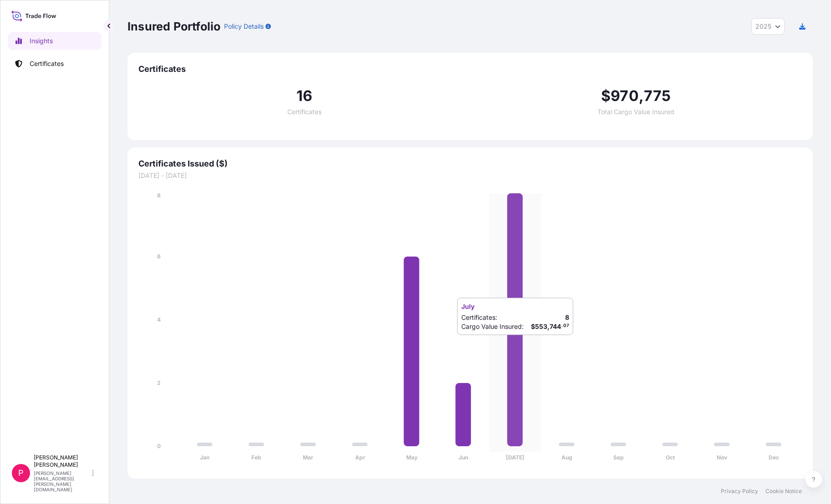  What do you see at coordinates (174, 27) in the screenshot?
I see `p: Insured Portfolio` at bounding box center [174, 27].